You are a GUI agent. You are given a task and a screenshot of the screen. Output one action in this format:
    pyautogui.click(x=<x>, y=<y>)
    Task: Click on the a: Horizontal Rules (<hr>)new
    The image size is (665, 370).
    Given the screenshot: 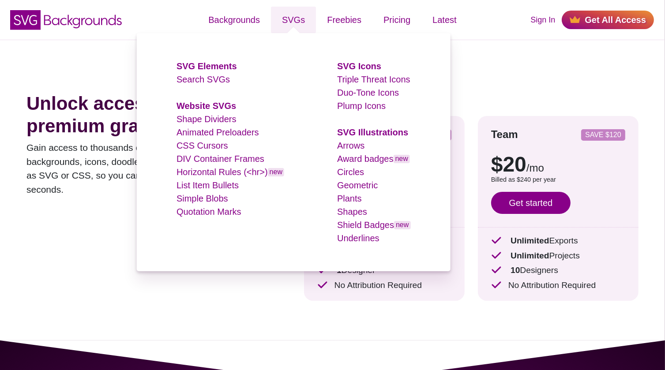 What is the action you would take?
    pyautogui.click(x=230, y=172)
    